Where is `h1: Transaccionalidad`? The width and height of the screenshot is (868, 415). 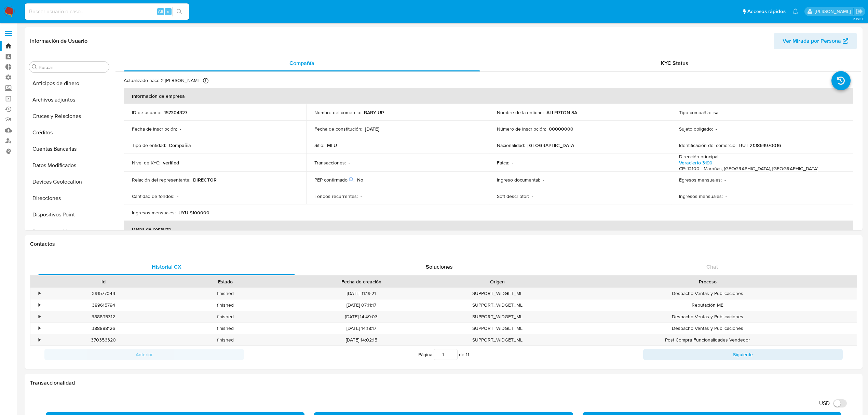
h1: Transaccionalidad is located at coordinates (444, 383).